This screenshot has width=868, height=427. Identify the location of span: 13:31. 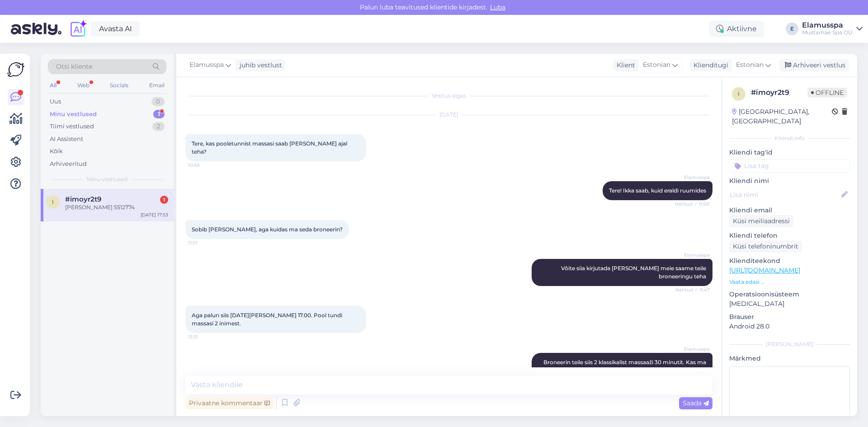
(205, 336).